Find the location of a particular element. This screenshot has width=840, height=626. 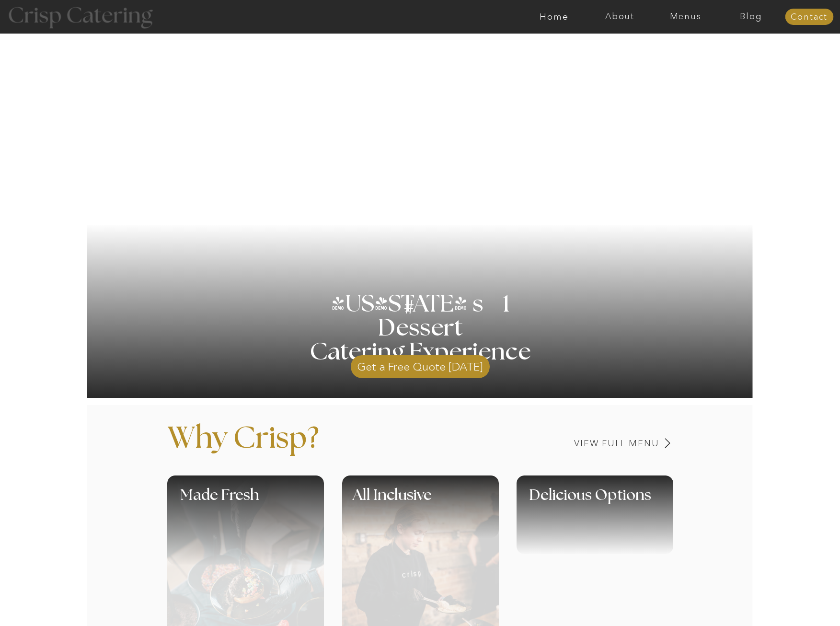

a: View Full Menu is located at coordinates (584, 443).